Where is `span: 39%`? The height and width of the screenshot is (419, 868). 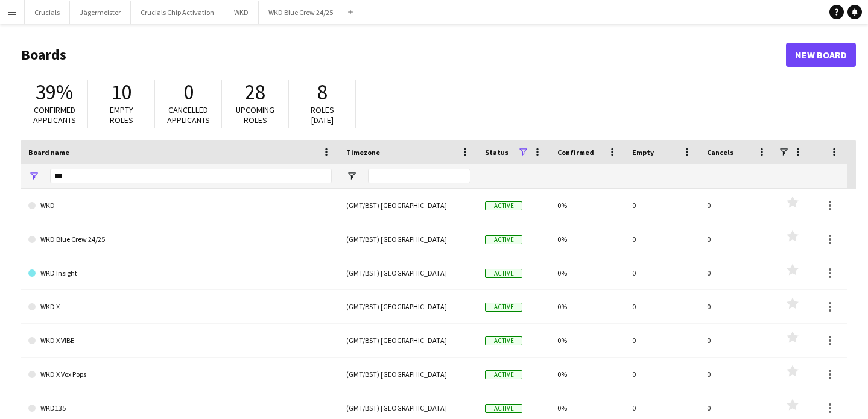 span: 39% is located at coordinates (54, 93).